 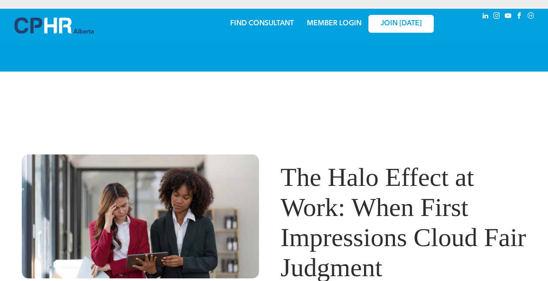 I want to click on a: Social network, so click(x=531, y=17).